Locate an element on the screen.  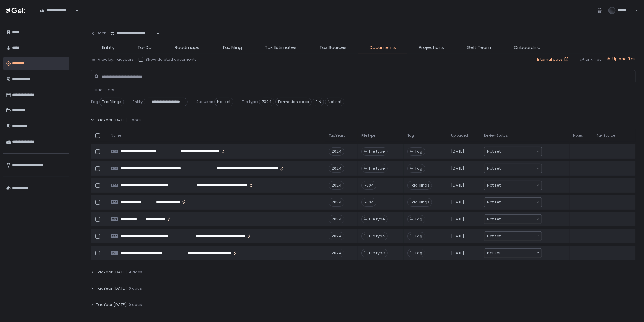
span: EIN is located at coordinates (318, 102).